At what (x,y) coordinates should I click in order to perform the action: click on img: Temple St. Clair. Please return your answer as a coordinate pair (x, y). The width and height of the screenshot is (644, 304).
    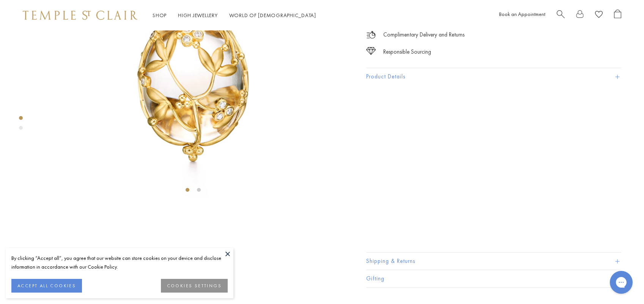
    Looking at the image, I should click on (80, 15).